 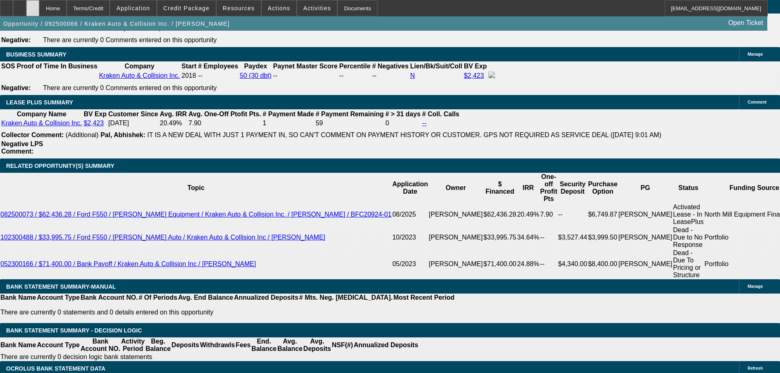 What do you see at coordinates (755, 54) in the screenshot?
I see `span: Manage` at bounding box center [755, 54].